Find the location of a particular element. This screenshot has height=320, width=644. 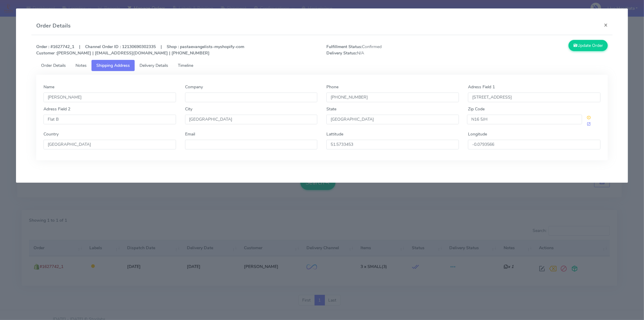

label: Company is located at coordinates (194, 87).